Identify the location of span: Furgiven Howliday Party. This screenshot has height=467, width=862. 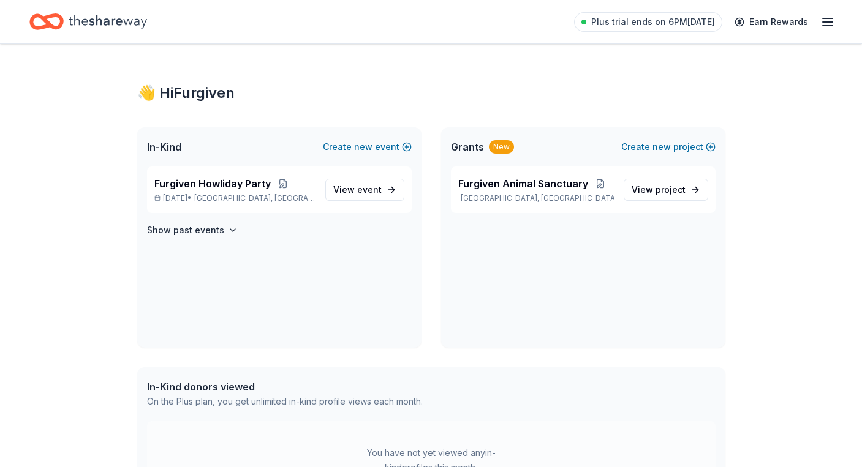
(213, 184).